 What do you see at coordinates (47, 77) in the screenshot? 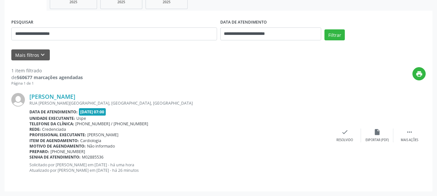
I see `div: de` at bounding box center [47, 77].